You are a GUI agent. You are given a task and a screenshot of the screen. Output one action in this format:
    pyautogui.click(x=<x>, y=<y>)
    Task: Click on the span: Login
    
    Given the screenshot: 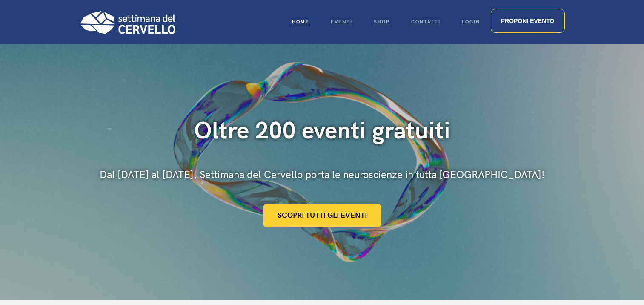 What is the action you would take?
    pyautogui.click(x=471, y=22)
    